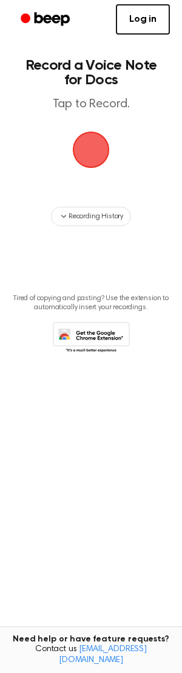  What do you see at coordinates (46, 19) in the screenshot?
I see `a: Beep` at bounding box center [46, 19].